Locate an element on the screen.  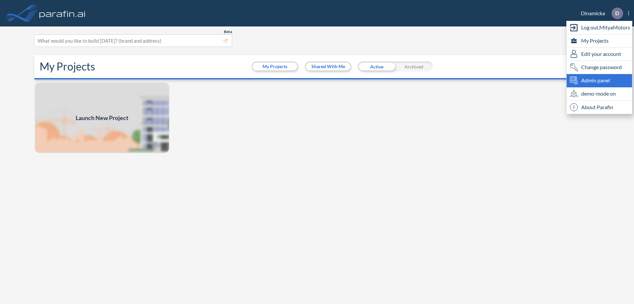
img: add is located at coordinates (102, 118).